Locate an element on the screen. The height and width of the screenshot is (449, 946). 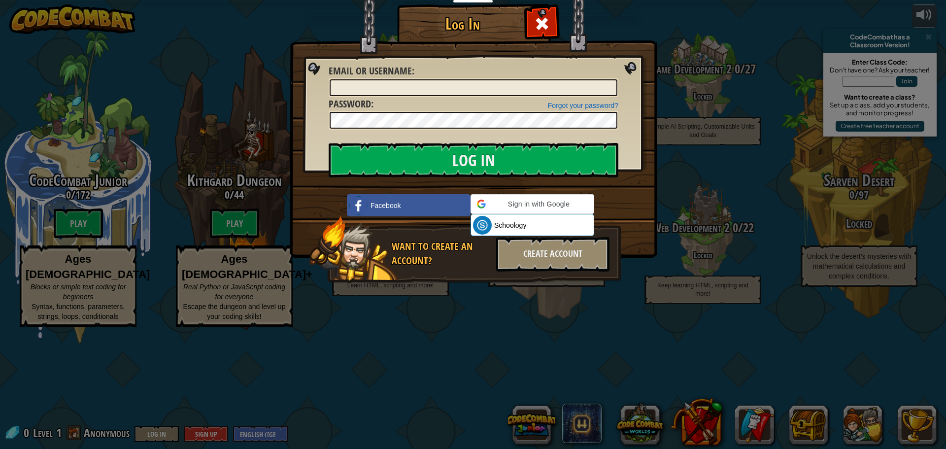
input: Log In is located at coordinates (473, 160).